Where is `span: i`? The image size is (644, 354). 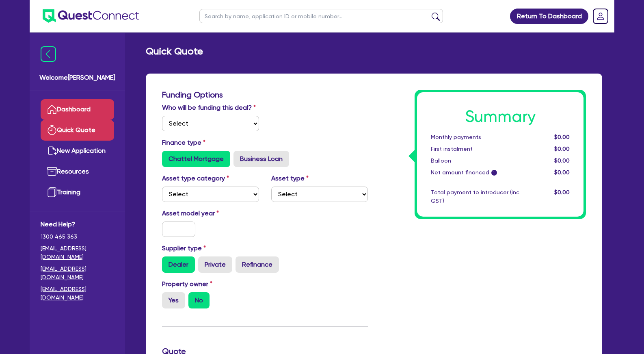 span: i is located at coordinates (494, 173).